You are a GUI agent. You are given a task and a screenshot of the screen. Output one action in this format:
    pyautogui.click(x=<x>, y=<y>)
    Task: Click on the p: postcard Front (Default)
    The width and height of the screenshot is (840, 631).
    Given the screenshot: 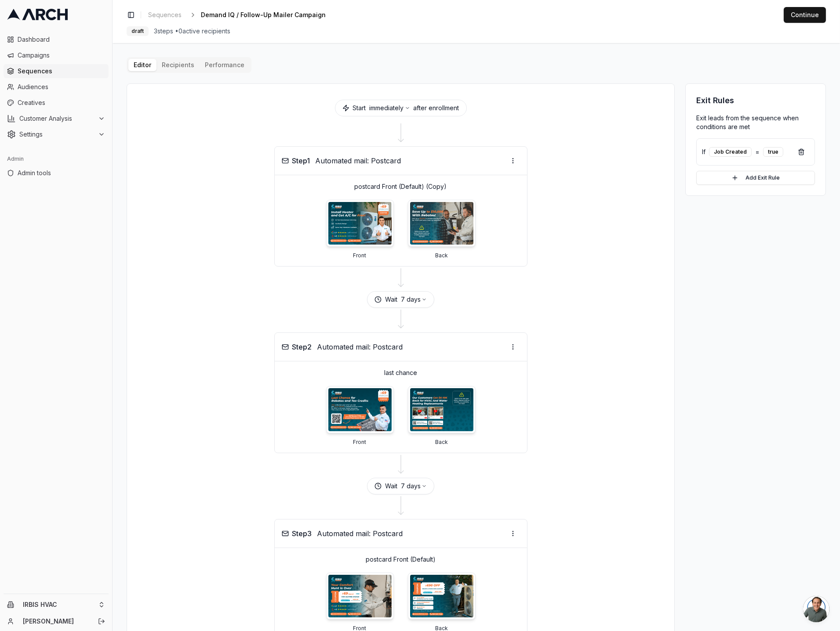 What is the action you would take?
    pyautogui.click(x=401, y=559)
    